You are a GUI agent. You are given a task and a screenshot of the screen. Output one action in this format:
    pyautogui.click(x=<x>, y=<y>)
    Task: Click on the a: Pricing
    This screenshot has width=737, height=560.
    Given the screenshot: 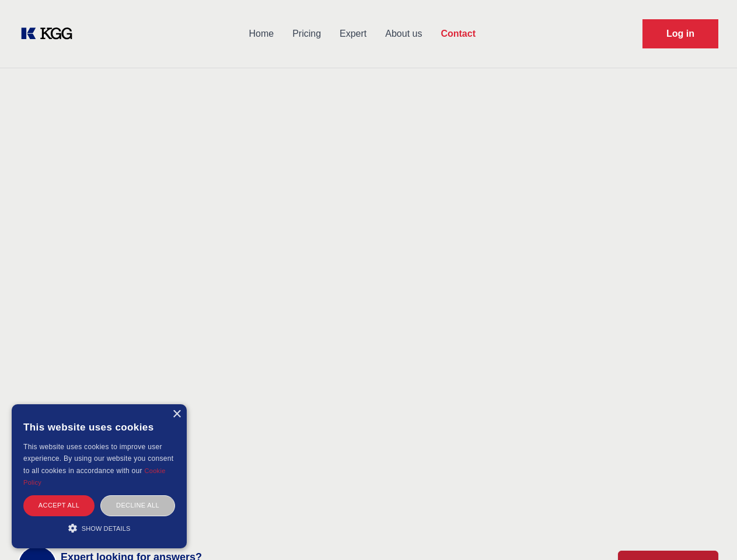 What is the action you would take?
    pyautogui.click(x=306, y=34)
    